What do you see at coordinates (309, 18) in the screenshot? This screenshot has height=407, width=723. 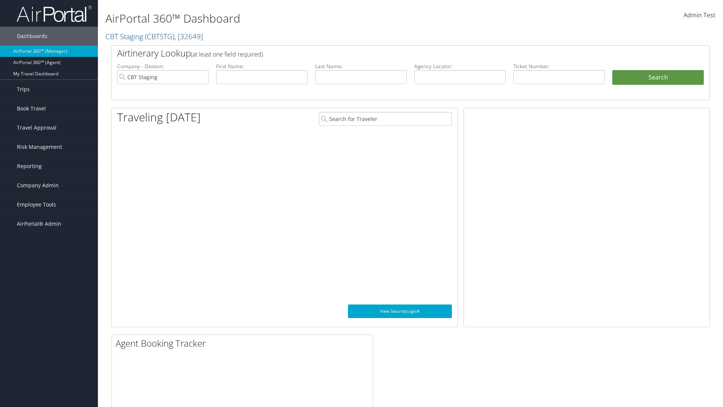 I see `h1: AirPortal 360™ Dashboard` at bounding box center [309, 18].